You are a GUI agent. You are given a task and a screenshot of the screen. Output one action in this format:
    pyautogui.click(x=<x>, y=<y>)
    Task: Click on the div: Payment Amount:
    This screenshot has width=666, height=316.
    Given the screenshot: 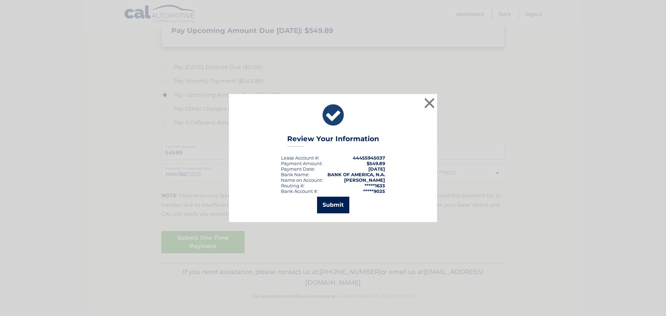 What is the action you would take?
    pyautogui.click(x=302, y=163)
    